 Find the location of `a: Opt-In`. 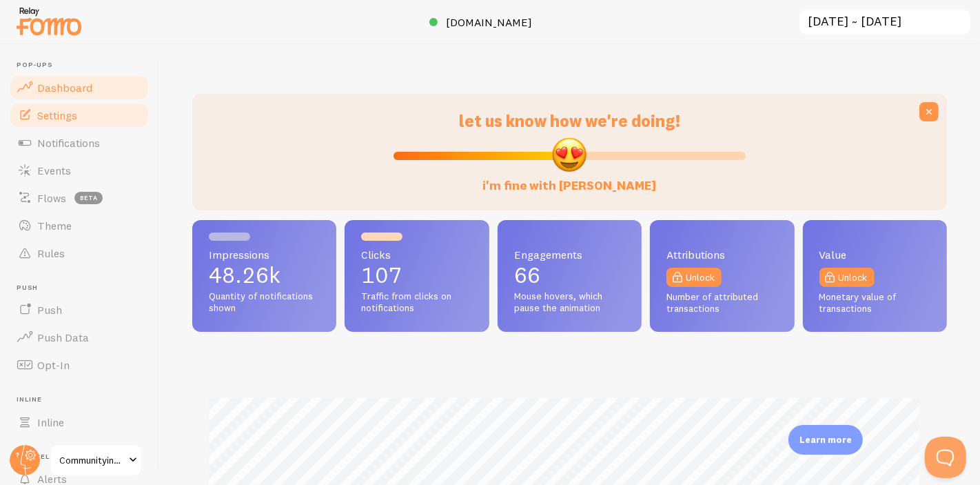

a: Opt-In is located at coordinates (79, 365).